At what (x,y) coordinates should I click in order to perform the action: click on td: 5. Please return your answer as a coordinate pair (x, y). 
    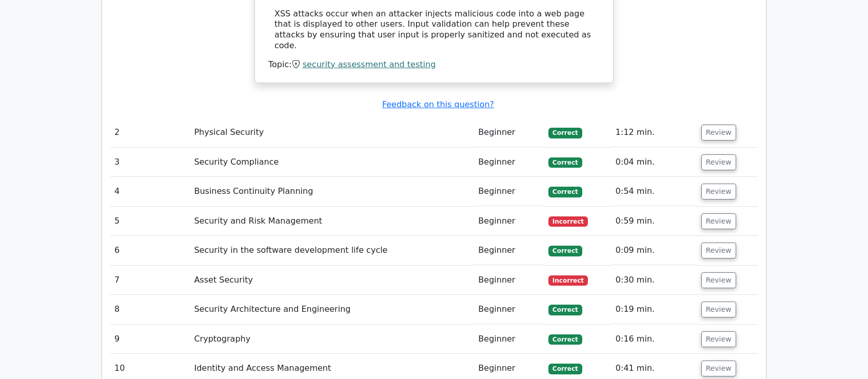
    Looking at the image, I should click on (150, 221).